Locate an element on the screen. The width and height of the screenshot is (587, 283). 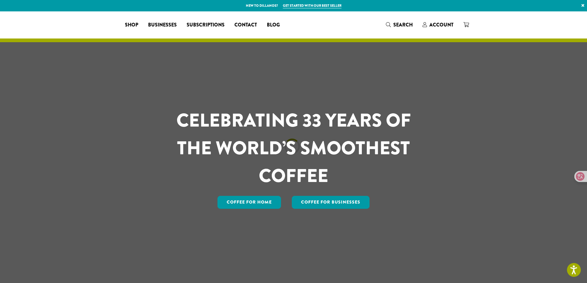
span: Shop is located at coordinates (131, 25).